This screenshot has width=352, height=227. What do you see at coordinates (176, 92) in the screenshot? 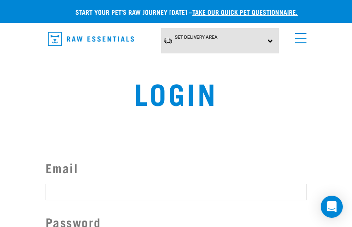
I see `h1: Login` at bounding box center [176, 92].